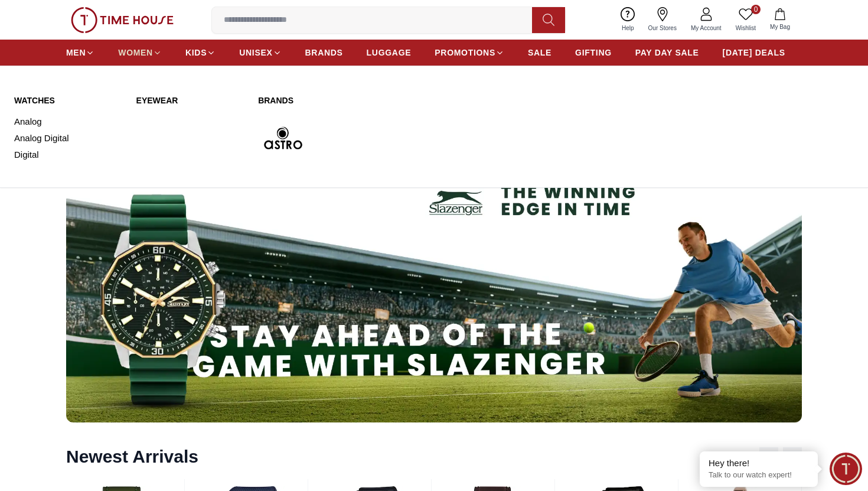 The width and height of the screenshot is (868, 491). I want to click on a: GIFTING, so click(593, 53).